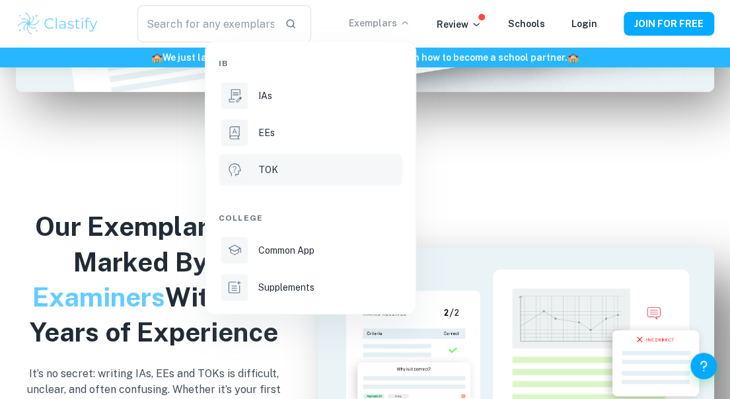  Describe the element at coordinates (311, 96) in the screenshot. I see `a: IAs` at that location.